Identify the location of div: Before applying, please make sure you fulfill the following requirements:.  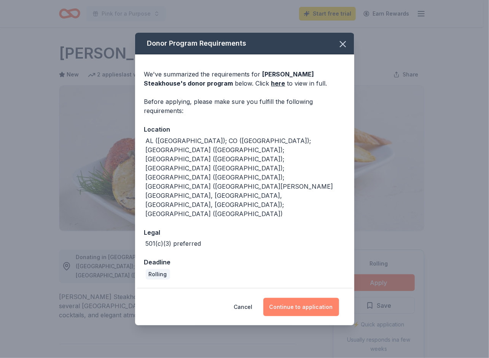
(245, 106).